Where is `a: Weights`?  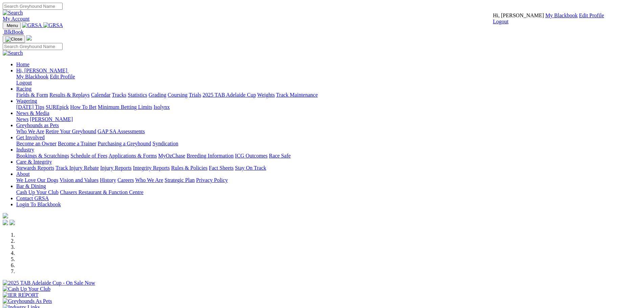 a: Weights is located at coordinates (266, 95).